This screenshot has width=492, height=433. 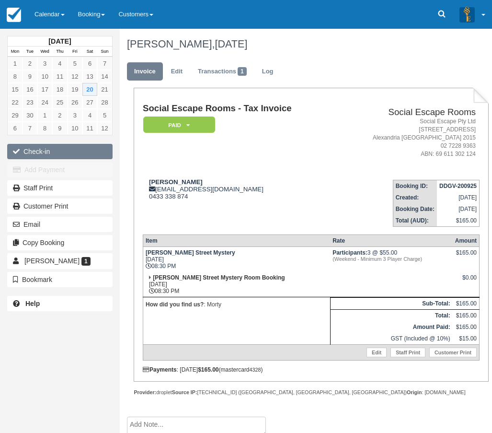 What do you see at coordinates (177, 125) in the screenshot?
I see `a: Paid` at bounding box center [177, 125].